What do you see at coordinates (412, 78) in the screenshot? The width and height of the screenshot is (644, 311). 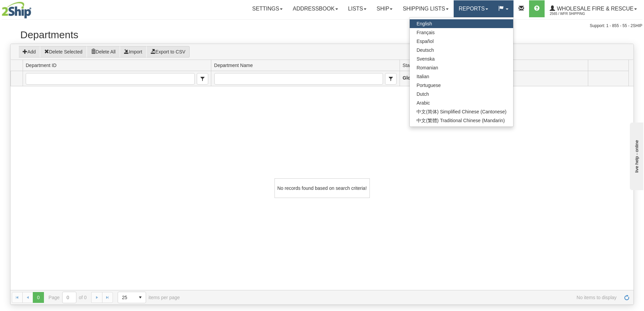 I see `label: Global` at bounding box center [412, 78].